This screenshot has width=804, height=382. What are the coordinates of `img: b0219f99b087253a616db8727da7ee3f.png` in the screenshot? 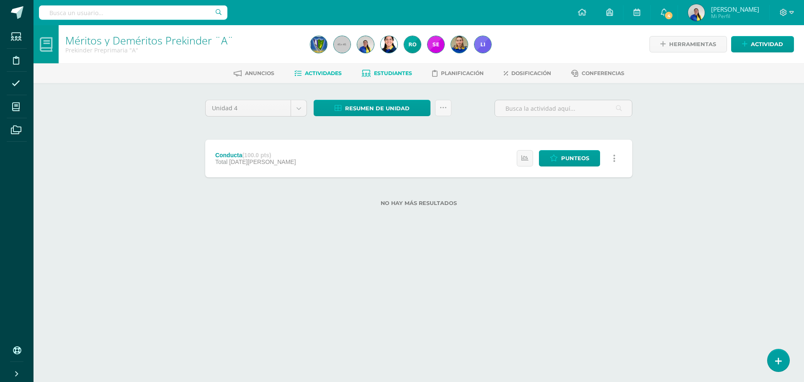 It's located at (389, 44).